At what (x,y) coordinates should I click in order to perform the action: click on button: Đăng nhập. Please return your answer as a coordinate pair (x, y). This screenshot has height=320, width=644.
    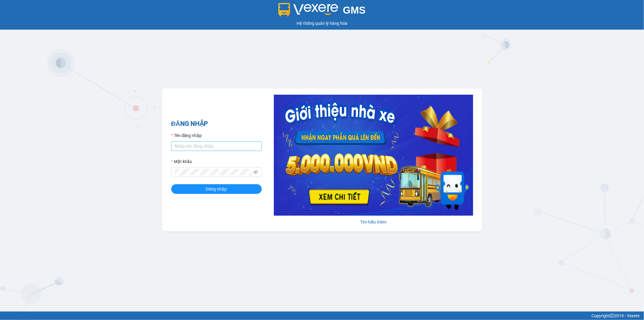
    Looking at the image, I should click on (216, 189).